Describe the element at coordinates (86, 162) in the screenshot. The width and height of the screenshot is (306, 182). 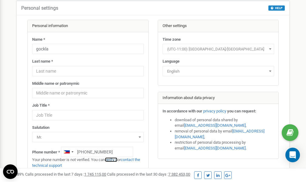
I see `a: contact the technical support` at that location.